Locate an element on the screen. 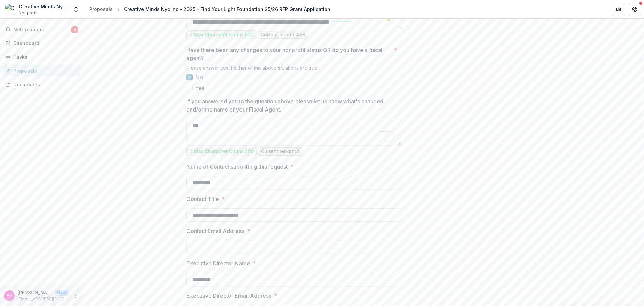 The image size is (644, 306). span: Notifications is located at coordinates (42, 29).